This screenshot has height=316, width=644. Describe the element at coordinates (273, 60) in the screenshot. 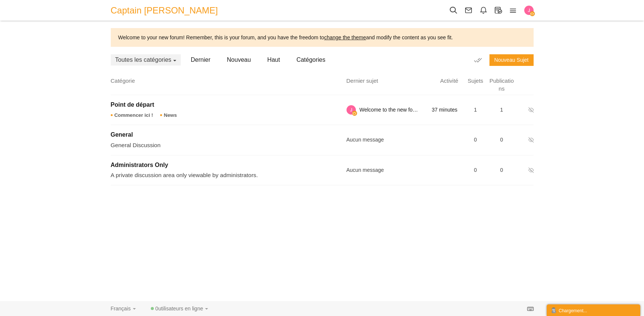

I see `a: Haut` at that location.